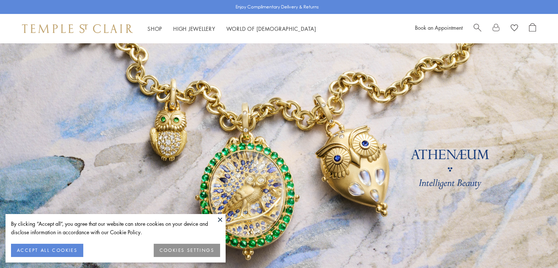 Image resolution: width=558 pixels, height=268 pixels. I want to click on a: View Wishlist, so click(514, 29).